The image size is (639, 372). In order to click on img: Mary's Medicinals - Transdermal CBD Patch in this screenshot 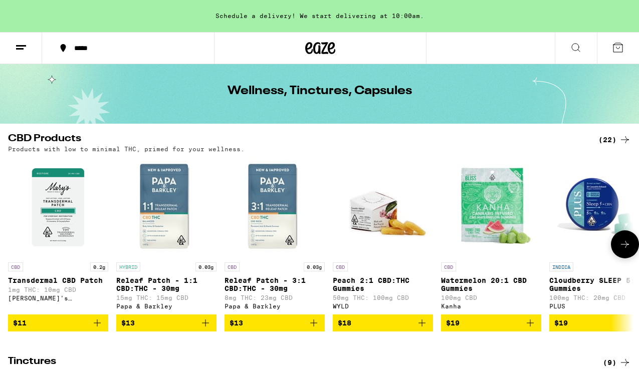, I will do `click(58, 207)`.